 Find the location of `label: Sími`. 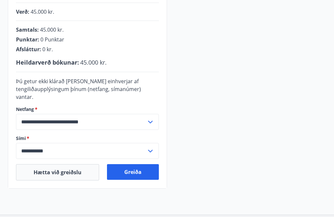

label: Sími is located at coordinates (88, 138).